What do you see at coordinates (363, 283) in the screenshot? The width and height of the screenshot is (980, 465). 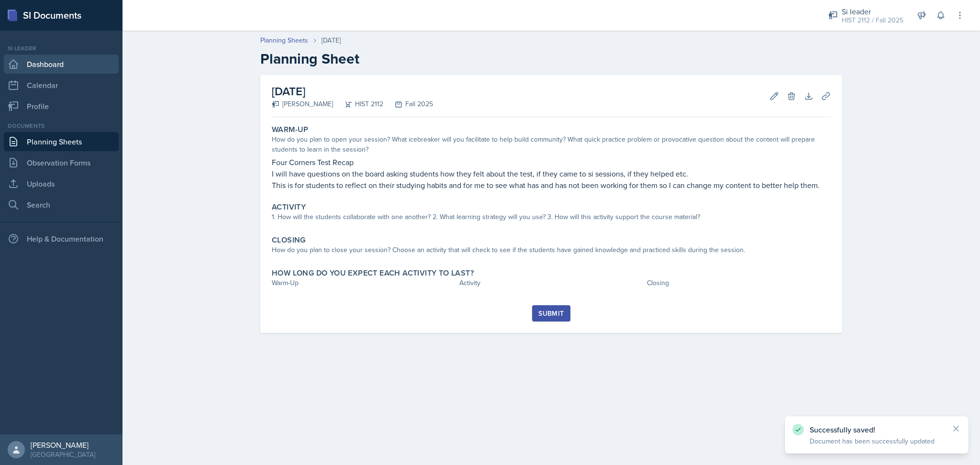 I see `div: Warm-Up` at bounding box center [363, 283].